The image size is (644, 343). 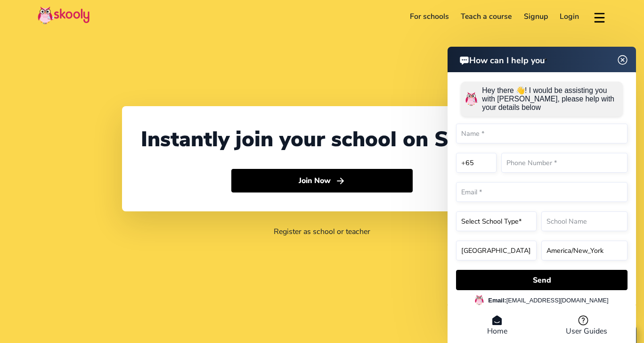 I want to click on a: Teach a course, so click(x=486, y=16).